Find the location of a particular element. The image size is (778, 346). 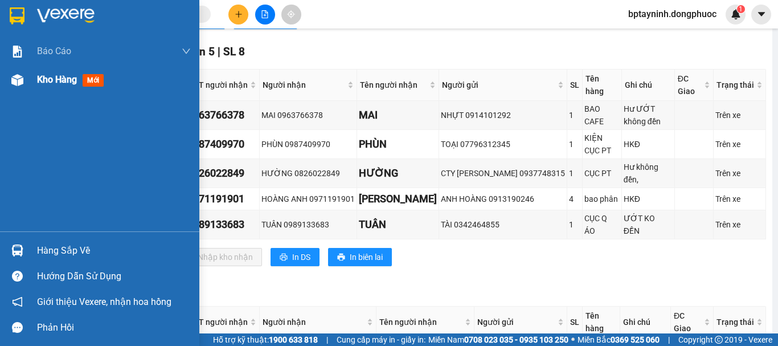

img: solution-icon is located at coordinates (17, 51).